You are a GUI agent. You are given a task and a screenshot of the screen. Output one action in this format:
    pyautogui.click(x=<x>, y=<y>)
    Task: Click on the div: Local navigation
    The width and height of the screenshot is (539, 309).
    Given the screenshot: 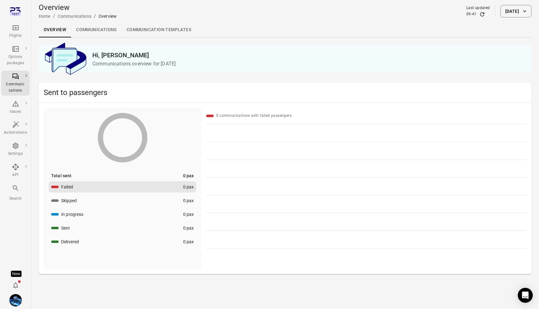 What is the action you would take?
    pyautogui.click(x=285, y=30)
    